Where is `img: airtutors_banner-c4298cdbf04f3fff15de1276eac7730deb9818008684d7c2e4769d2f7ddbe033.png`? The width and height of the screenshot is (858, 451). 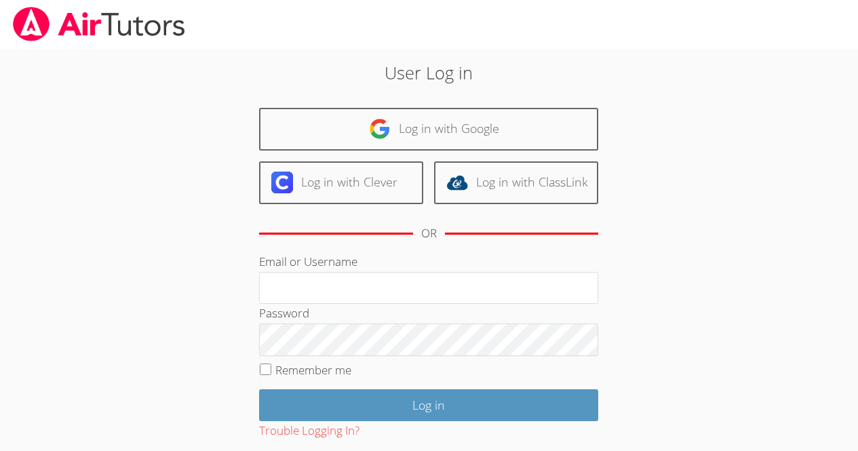 img: airtutors_banner-c4298cdbf04f3fff15de1276eac7730deb9818008684d7c2e4769d2f7ddbe033.png is located at coordinates (99, 24).